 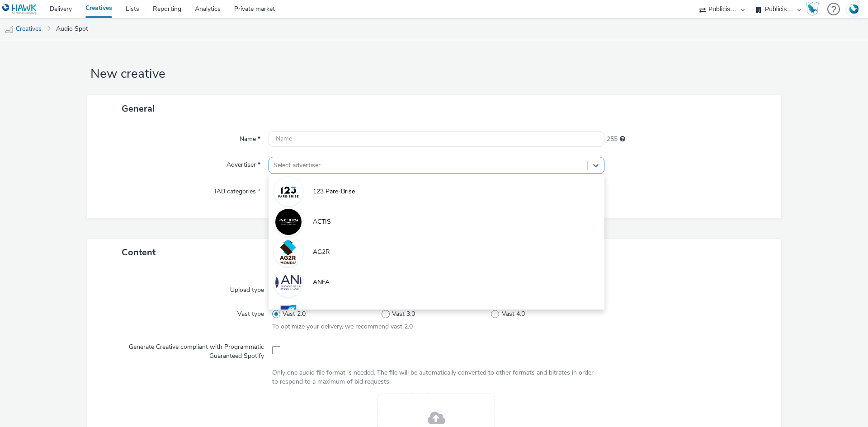 What do you see at coordinates (238, 190) in the screenshot?
I see `label: IAB categories *` at bounding box center [238, 190].